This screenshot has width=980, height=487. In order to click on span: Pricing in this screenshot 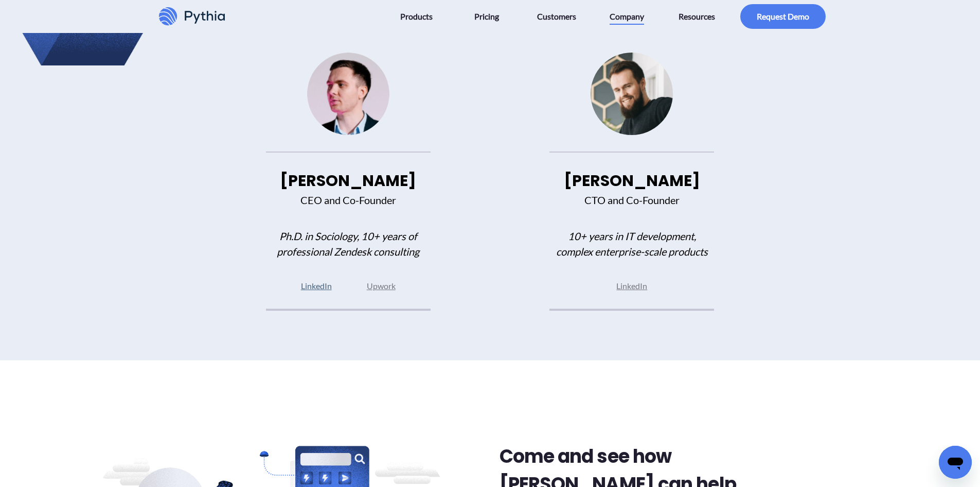, I will do `click(487, 17)`.